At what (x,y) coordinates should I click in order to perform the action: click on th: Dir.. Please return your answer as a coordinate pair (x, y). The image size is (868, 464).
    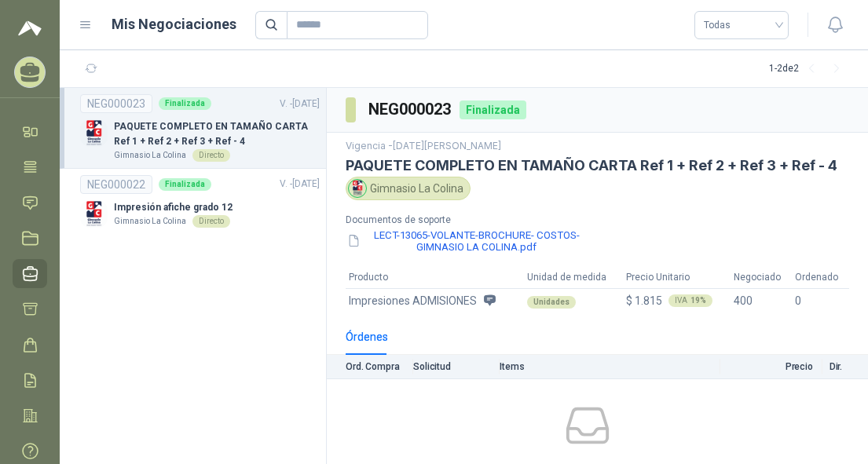
    Looking at the image, I should click on (845, 366).